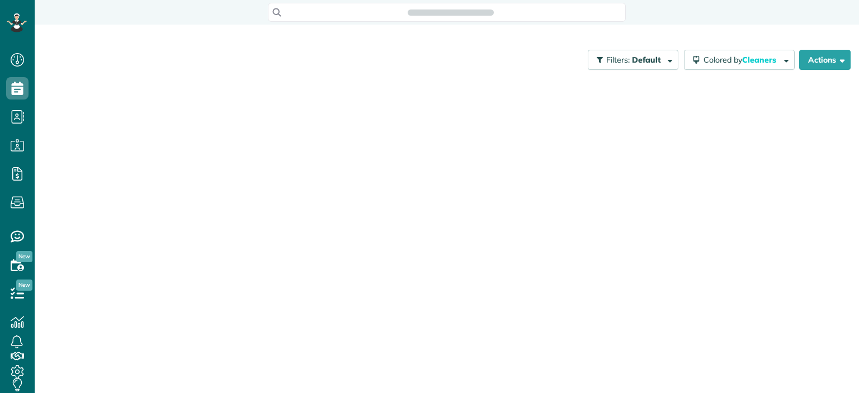 The image size is (859, 393). What do you see at coordinates (646, 60) in the screenshot?
I see `span: Default` at bounding box center [646, 60].